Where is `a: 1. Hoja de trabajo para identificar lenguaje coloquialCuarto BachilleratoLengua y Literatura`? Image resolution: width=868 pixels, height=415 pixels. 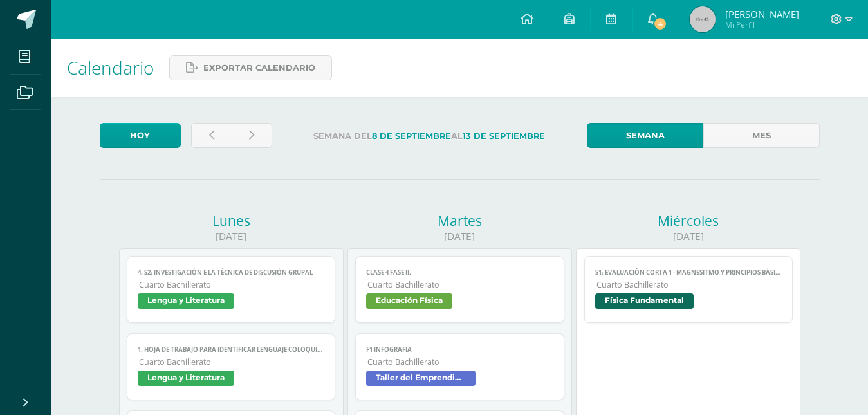 a: 1. Hoja de trabajo para identificar lenguaje coloquialCuarto BachilleratoLengua y Literatura is located at coordinates (231, 367).